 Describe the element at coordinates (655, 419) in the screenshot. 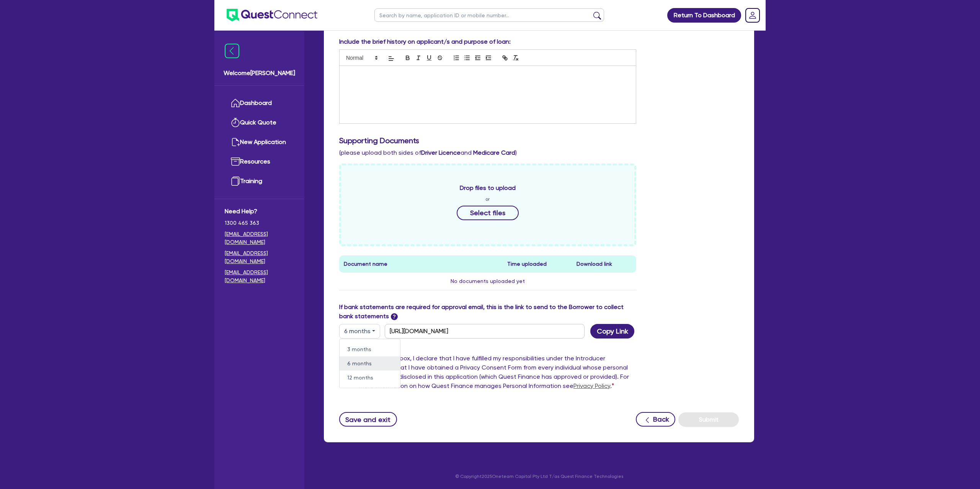

I see `button: Back` at that location.